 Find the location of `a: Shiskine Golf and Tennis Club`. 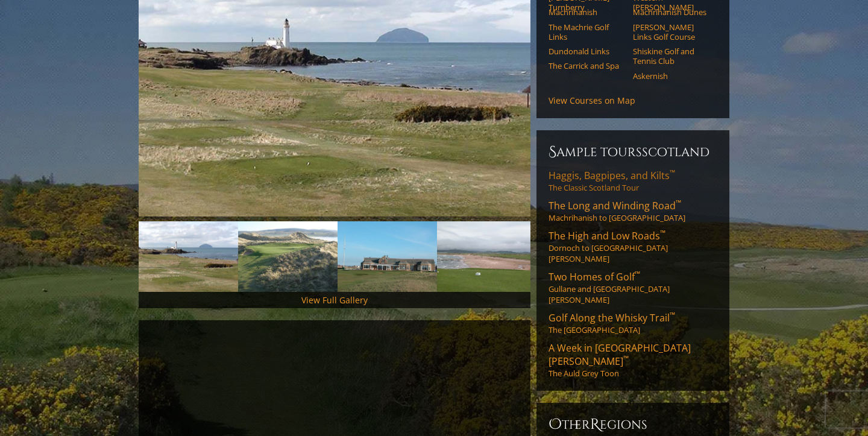

a: Shiskine Golf and Tennis Club is located at coordinates (671, 56).